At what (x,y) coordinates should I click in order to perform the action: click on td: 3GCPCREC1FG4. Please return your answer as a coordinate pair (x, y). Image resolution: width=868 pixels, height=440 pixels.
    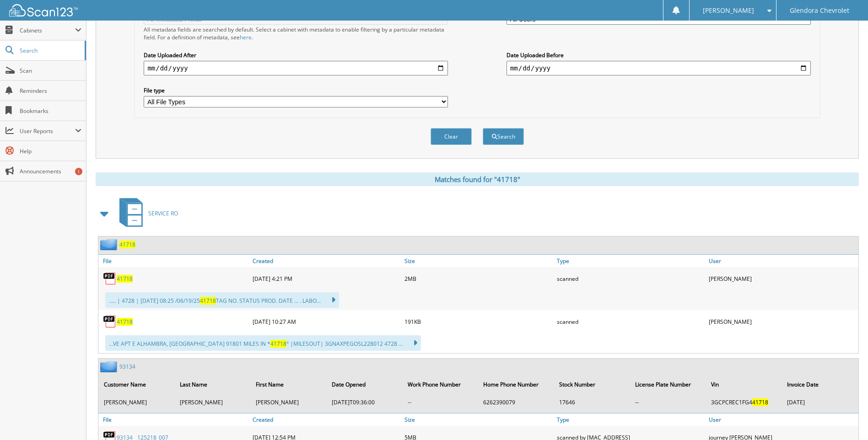
    Looking at the image, I should click on (744, 402).